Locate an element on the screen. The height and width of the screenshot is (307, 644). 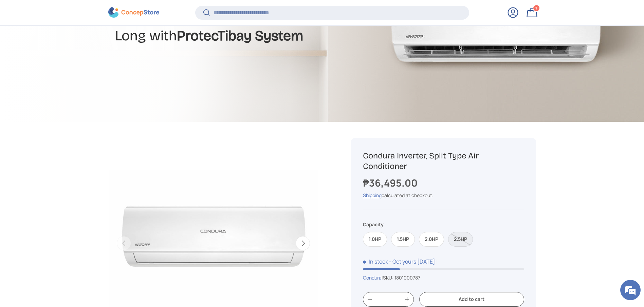
a: ConcepStore is located at coordinates (134, 13).